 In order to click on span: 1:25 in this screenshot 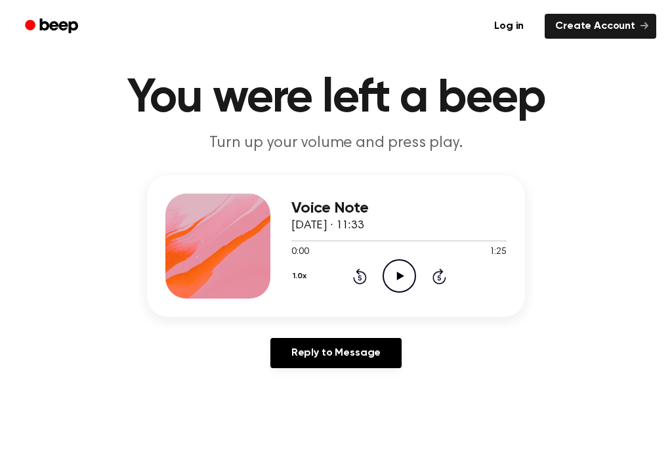, I will do `click(498, 252)`.